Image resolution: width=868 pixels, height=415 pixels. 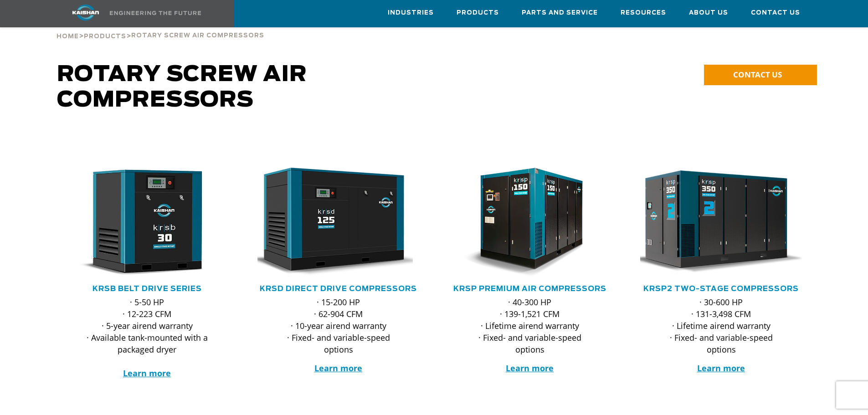 What do you see at coordinates (67, 36) in the screenshot?
I see `a: Home` at bounding box center [67, 36].